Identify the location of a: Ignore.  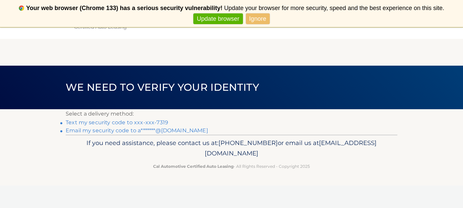
(258, 19).